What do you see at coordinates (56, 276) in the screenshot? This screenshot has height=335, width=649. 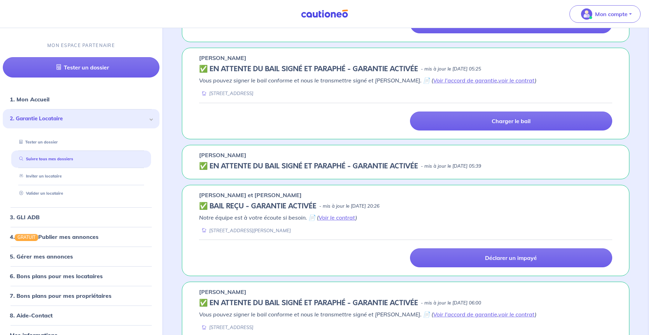 I see `a: 6. Bons plans pour mes locataires` at bounding box center [56, 276].